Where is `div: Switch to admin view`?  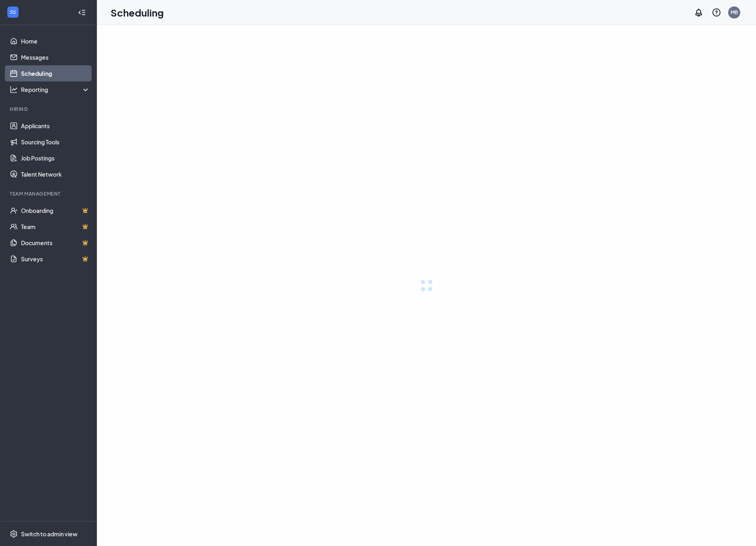
div: Switch to admin view is located at coordinates (49, 534).